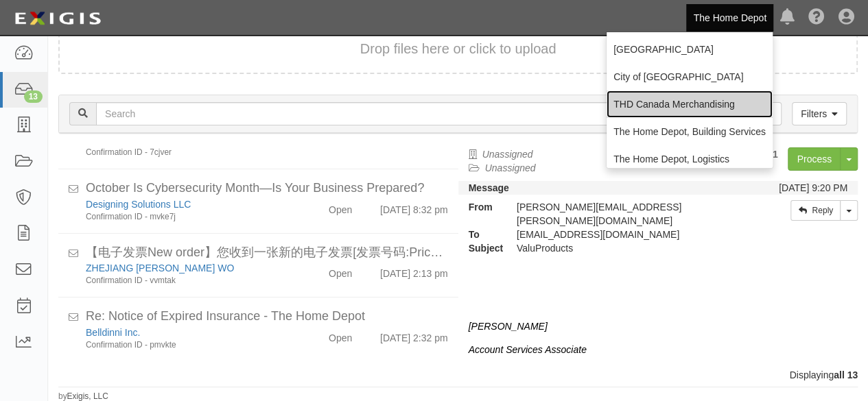  What do you see at coordinates (689, 159) in the screenshot?
I see `a: The Home Depot, Logistics` at bounding box center [689, 159].